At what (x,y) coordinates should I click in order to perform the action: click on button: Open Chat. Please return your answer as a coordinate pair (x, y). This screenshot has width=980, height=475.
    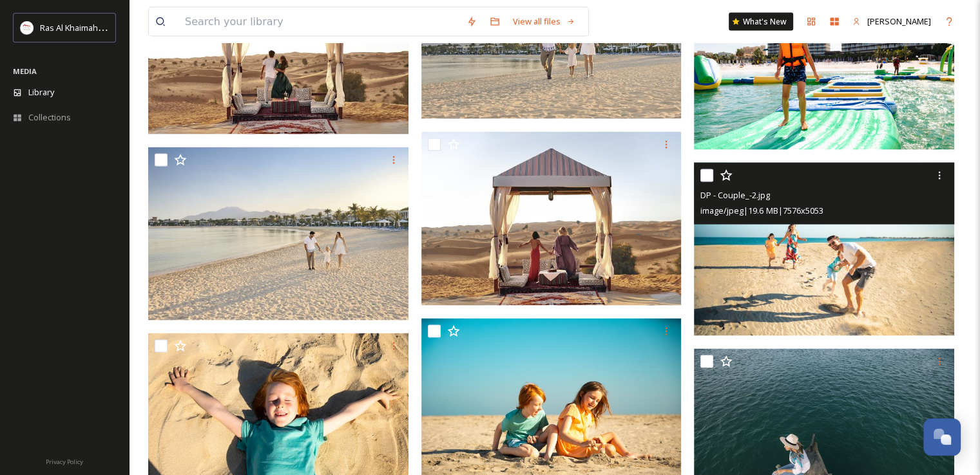
    Looking at the image, I should click on (941, 437).